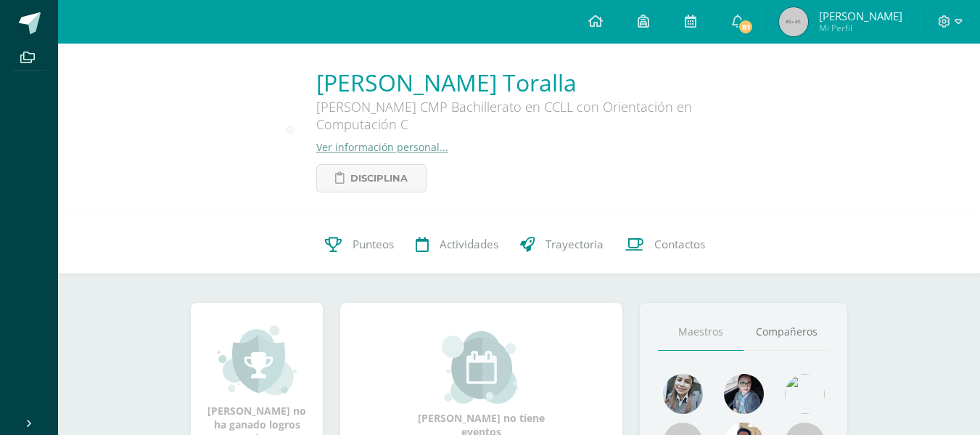 This screenshot has height=435, width=980. Describe the element at coordinates (359, 244) in the screenshot. I see `a: Punteos` at that location.